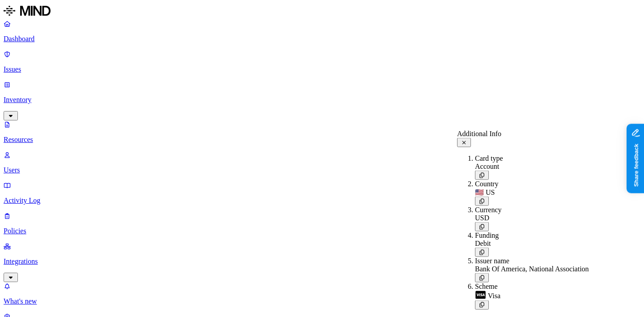 The height and width of the screenshot is (317, 644). I want to click on div: Account, so click(532, 166).